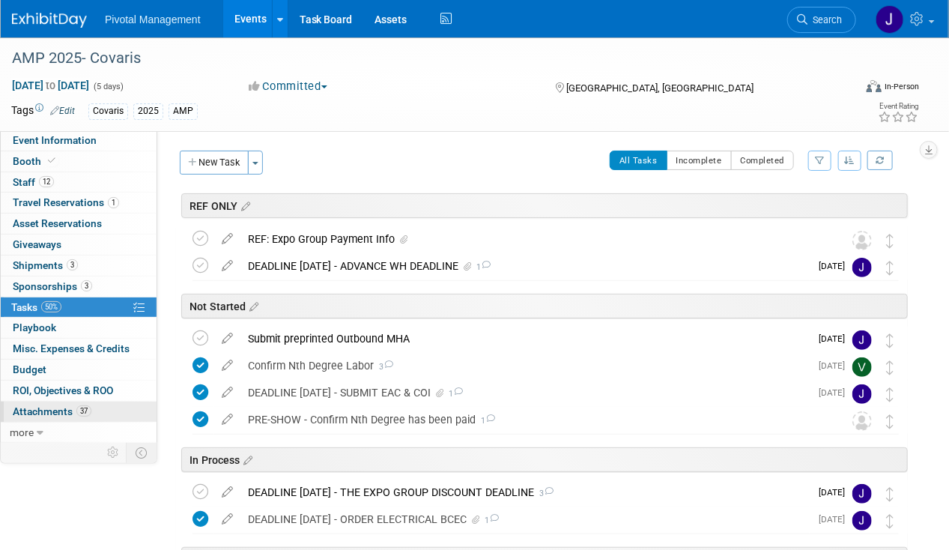 The image size is (949, 550). What do you see at coordinates (214, 163) in the screenshot?
I see `button: New Task` at bounding box center [214, 163].